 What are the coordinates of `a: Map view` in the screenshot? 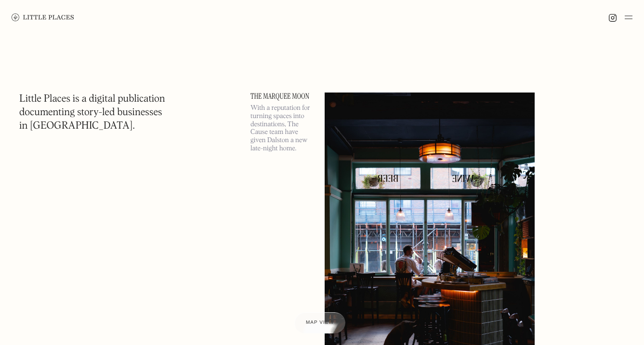 It's located at (320, 323).